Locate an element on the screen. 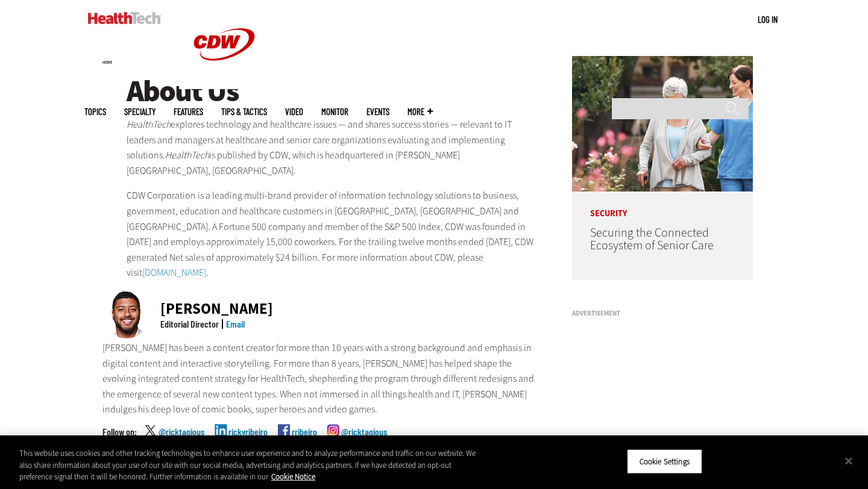 The width and height of the screenshot is (868, 489). a: rickyribeiro is located at coordinates (248, 442).